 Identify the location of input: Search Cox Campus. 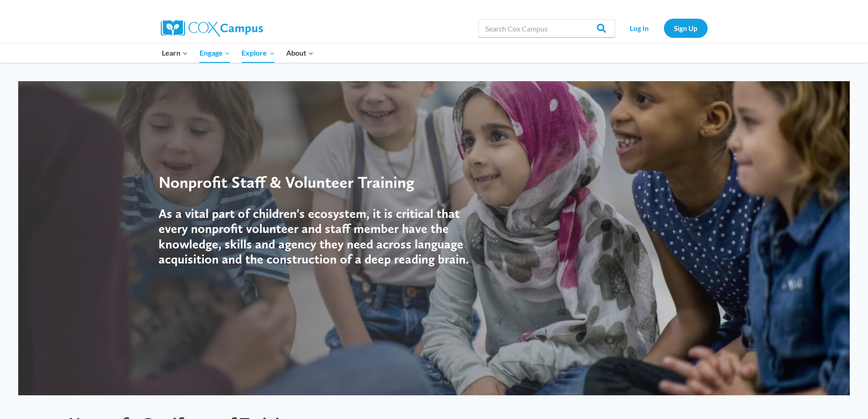
(547, 28).